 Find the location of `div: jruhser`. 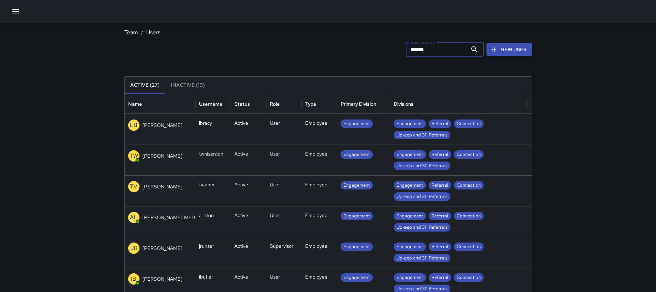

div: jruhser is located at coordinates (213, 252).